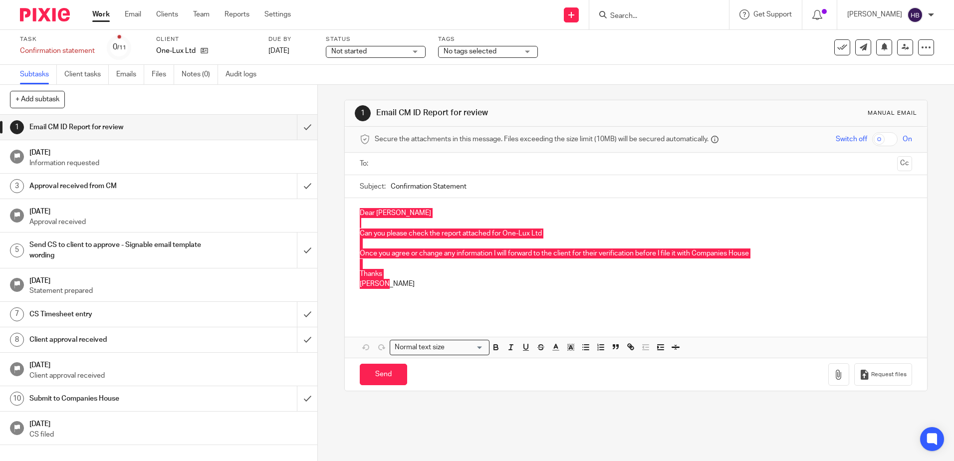  Describe the element at coordinates (163, 74) in the screenshot. I see `a: Files` at that location.